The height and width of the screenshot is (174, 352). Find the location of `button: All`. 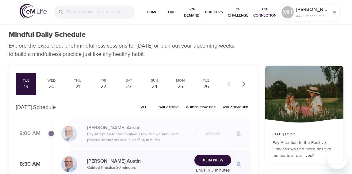

button: All is located at coordinates (144, 107).